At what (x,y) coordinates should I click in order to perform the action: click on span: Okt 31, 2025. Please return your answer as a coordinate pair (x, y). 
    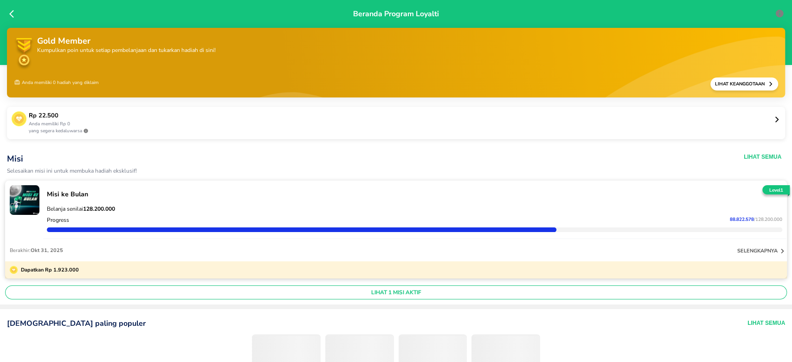
    Looking at the image, I should click on (47, 250).